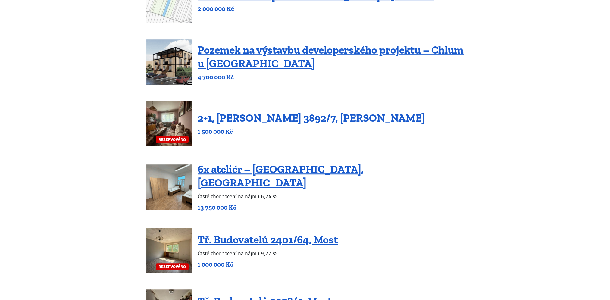 The width and height of the screenshot is (610, 300). Describe the element at coordinates (269, 197) in the screenshot. I see `b: 6,24 %` at that location.